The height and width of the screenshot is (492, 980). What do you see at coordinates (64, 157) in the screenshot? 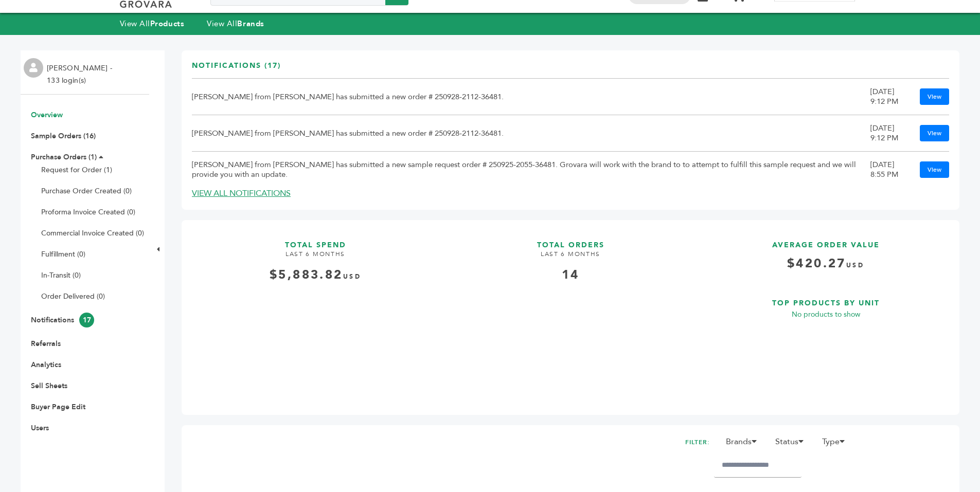
I see `a: Purchase Orders (1)` at bounding box center [64, 157].